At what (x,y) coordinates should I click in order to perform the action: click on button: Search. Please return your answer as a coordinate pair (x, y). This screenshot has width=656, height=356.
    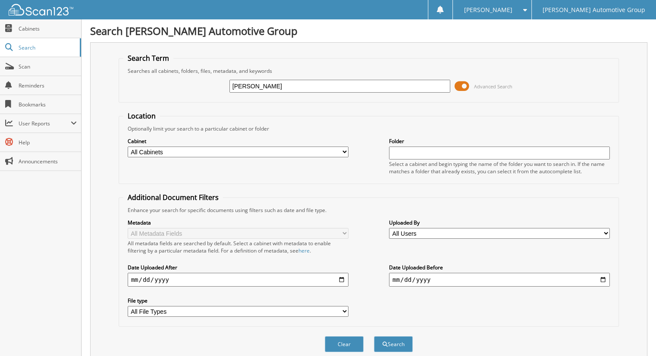
    Looking at the image, I should click on (393, 344).